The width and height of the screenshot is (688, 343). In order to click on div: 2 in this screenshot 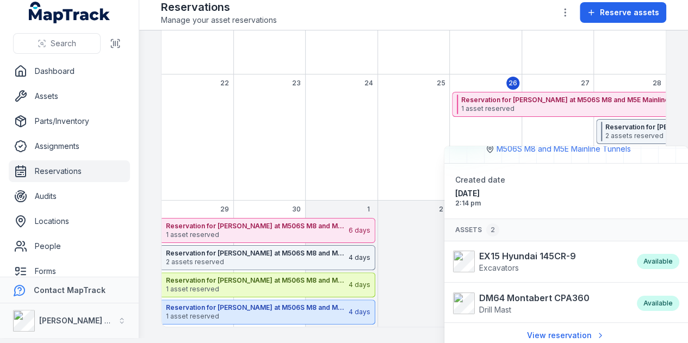, I will do `click(493, 230)`.